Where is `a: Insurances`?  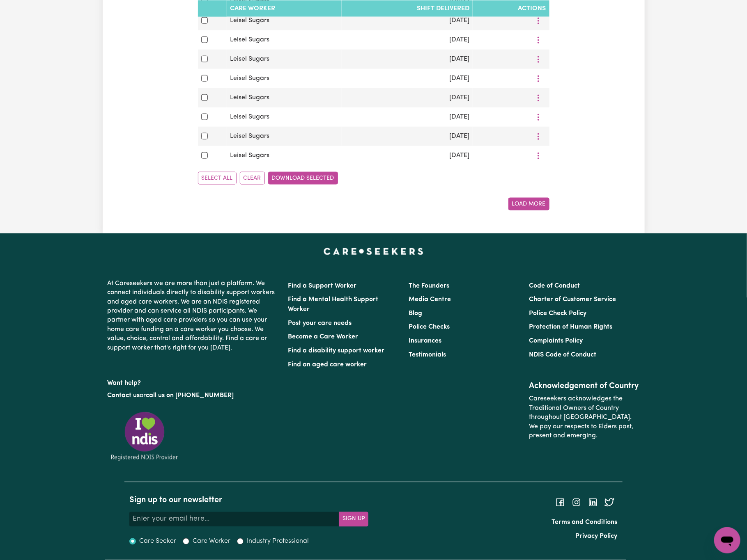 a: Insurances is located at coordinates (425, 342).